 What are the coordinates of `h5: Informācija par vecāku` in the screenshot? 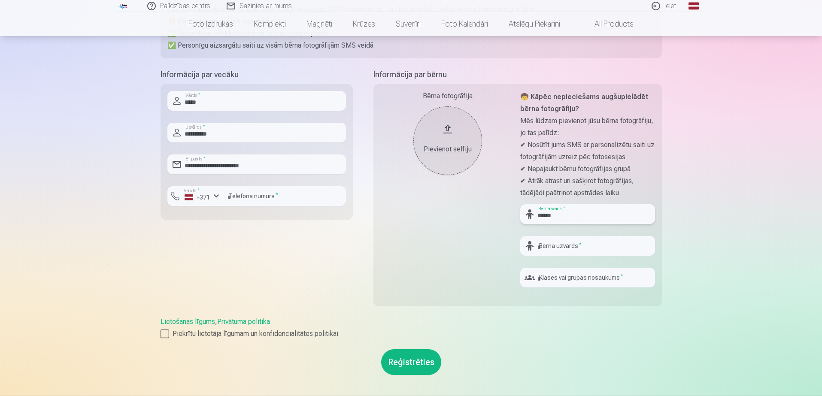 It's located at (257, 75).